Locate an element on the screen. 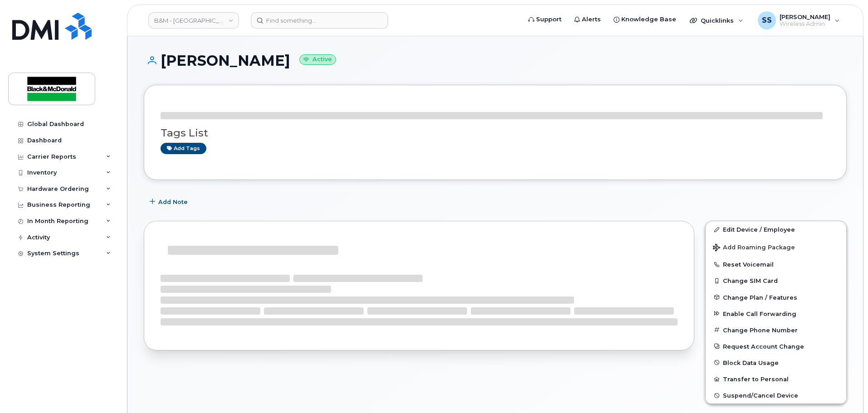  span: Add Note is located at coordinates (173, 202).